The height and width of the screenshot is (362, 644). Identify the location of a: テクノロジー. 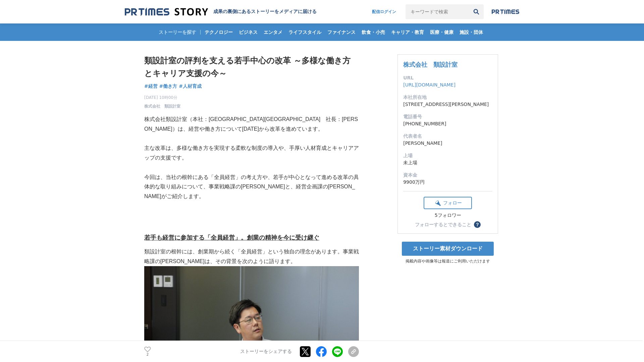
(219, 32).